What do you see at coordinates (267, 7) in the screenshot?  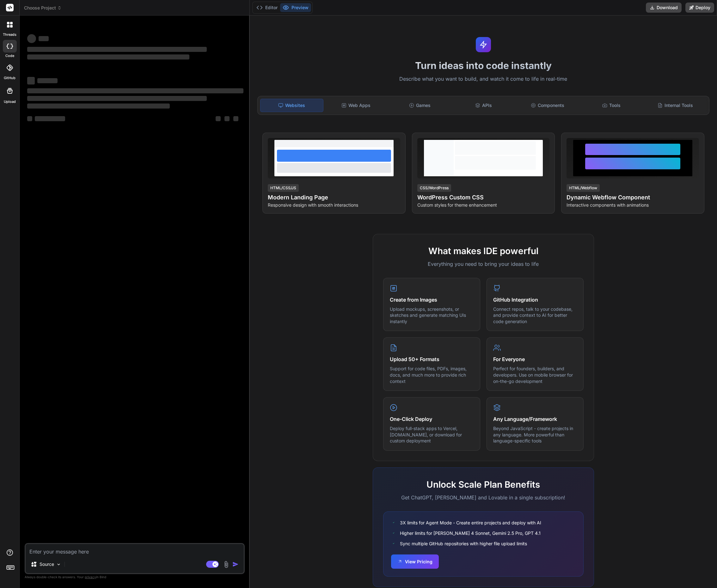 I see `button: Editor` at bounding box center [267, 7].